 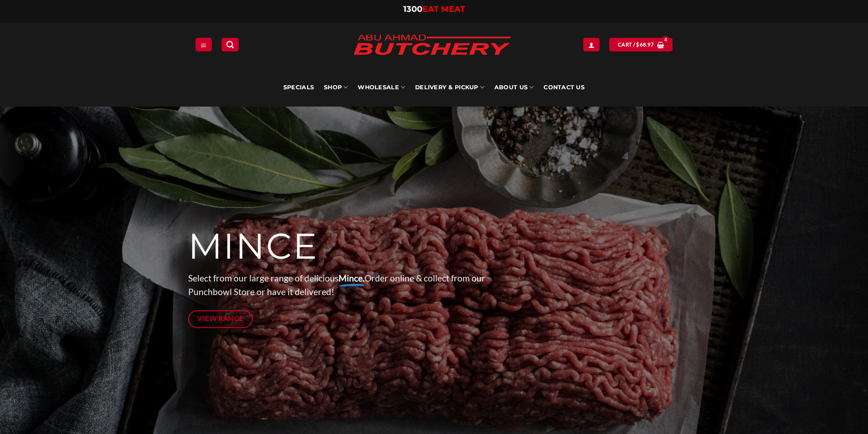 I want to click on span: EAT MEAT, so click(x=444, y=9).